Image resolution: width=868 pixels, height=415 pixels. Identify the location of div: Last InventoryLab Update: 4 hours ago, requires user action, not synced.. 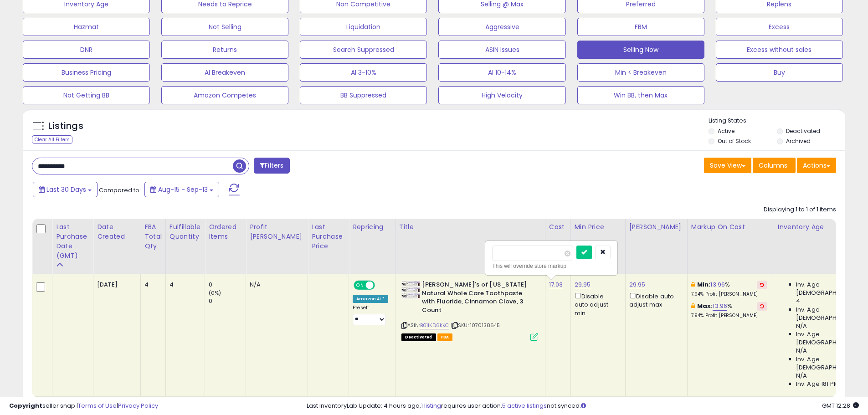
(583, 406).